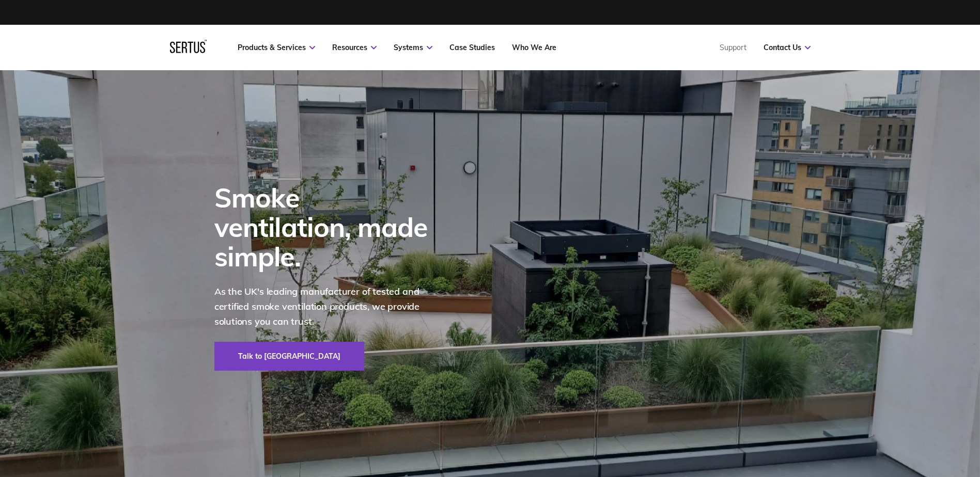 This screenshot has width=980, height=477. Describe the element at coordinates (534, 48) in the screenshot. I see `a: Who We Are` at that location.